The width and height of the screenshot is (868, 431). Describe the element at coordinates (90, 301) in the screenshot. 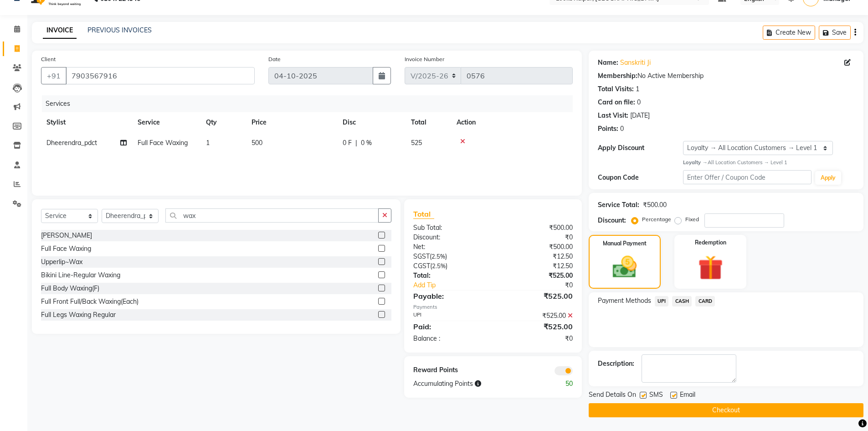

I see `div: Full Front Full/Back Waxing(Each)` at that location.